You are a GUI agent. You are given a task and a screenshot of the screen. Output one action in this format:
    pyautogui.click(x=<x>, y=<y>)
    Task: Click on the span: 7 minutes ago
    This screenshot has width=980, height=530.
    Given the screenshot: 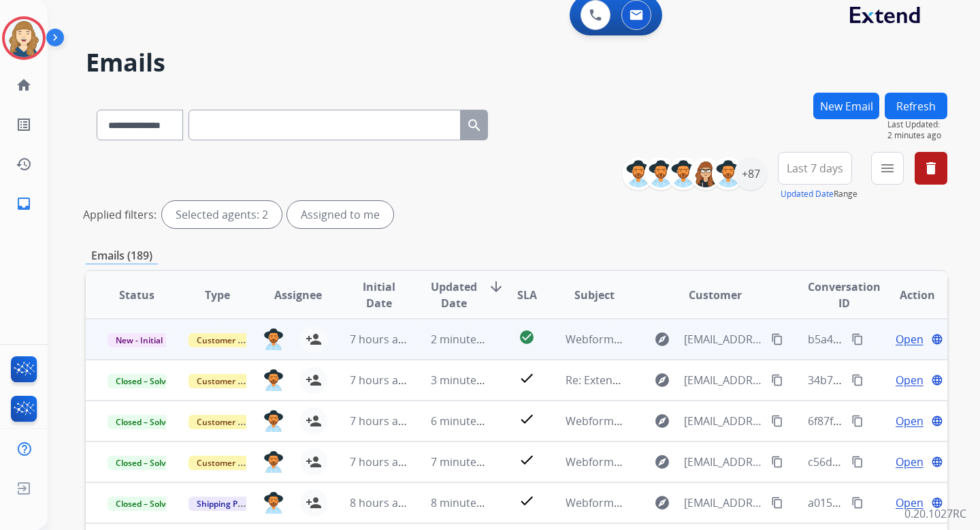 What is the action you would take?
    pyautogui.click(x=467, y=462)
    